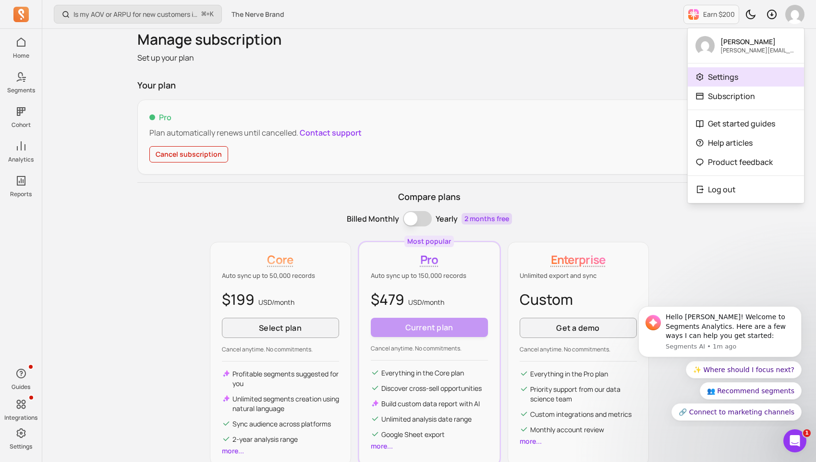 The width and height of the screenshot is (816, 462). What do you see at coordinates (258, 14) in the screenshot?
I see `button: The Nerve Brand` at bounding box center [258, 14].